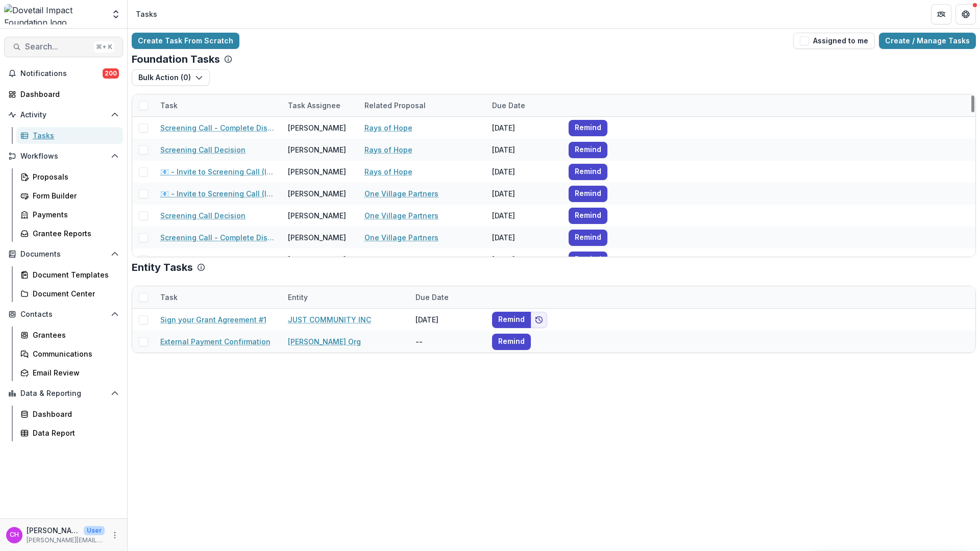  Describe the element at coordinates (63, 254) in the screenshot. I see `span: Documents` at that location.